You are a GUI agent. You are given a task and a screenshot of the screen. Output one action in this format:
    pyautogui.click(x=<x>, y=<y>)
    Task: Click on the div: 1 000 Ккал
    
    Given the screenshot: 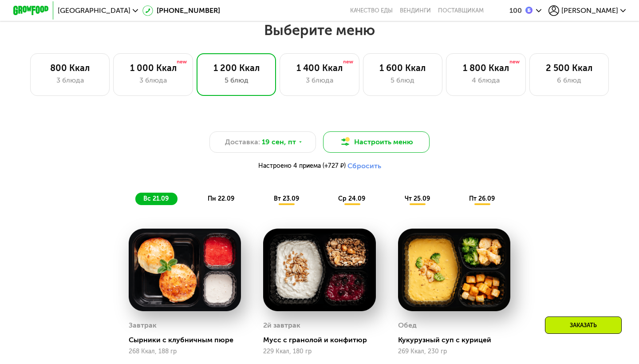 What is the action you would take?
    pyautogui.click(x=153, y=68)
    